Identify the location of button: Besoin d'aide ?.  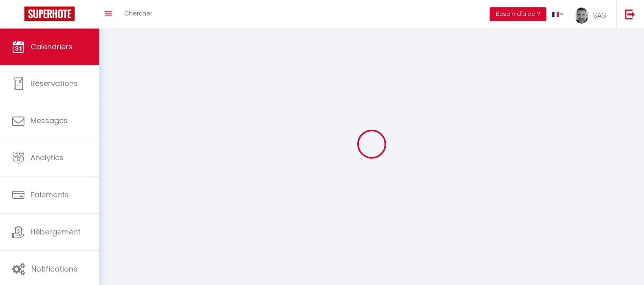
(518, 14).